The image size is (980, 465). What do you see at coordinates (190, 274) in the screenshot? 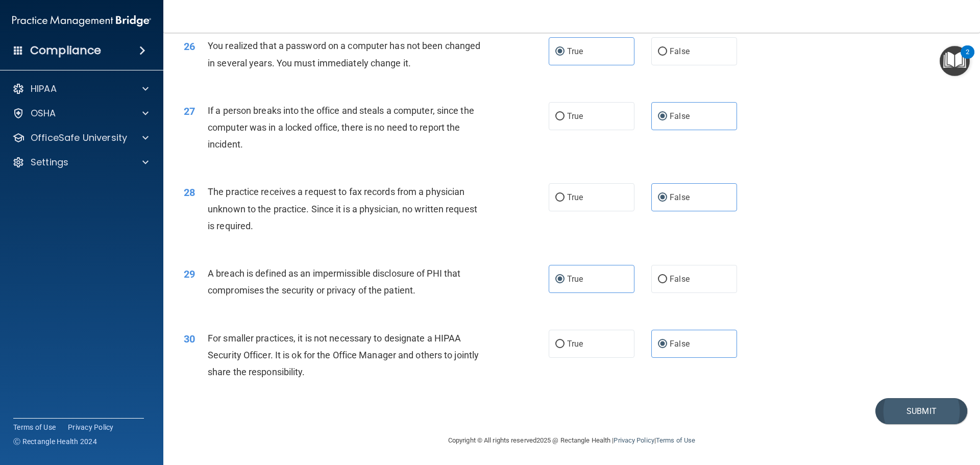
I see `span: 29` at bounding box center [190, 274].